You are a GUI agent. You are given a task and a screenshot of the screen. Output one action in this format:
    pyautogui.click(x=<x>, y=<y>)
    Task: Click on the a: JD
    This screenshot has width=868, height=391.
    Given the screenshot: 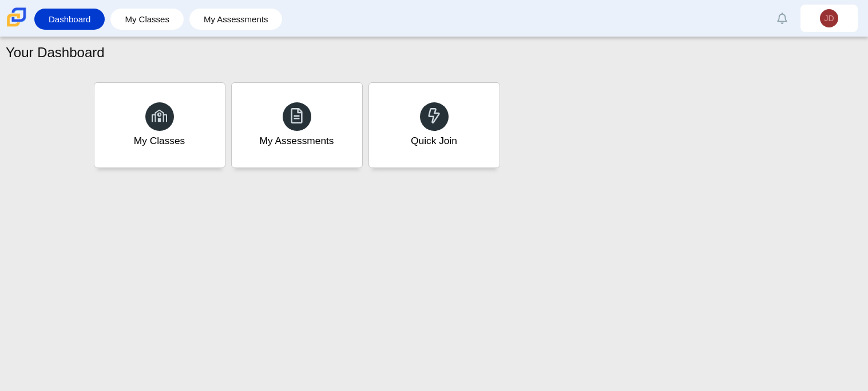 What is the action you would take?
    pyautogui.click(x=829, y=18)
    